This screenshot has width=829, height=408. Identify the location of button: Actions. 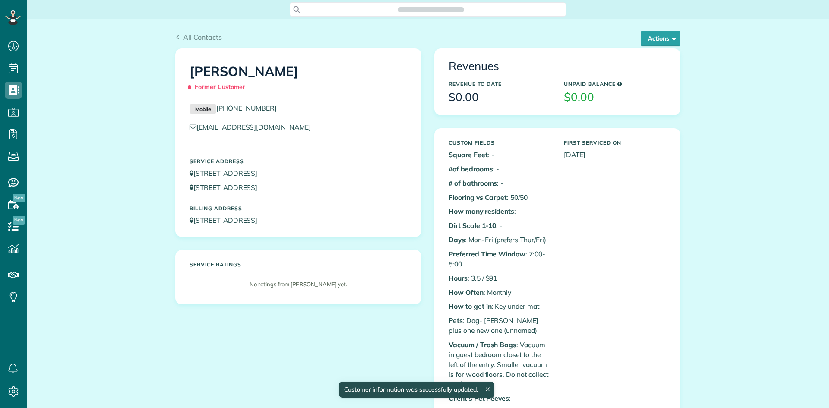
(660, 38).